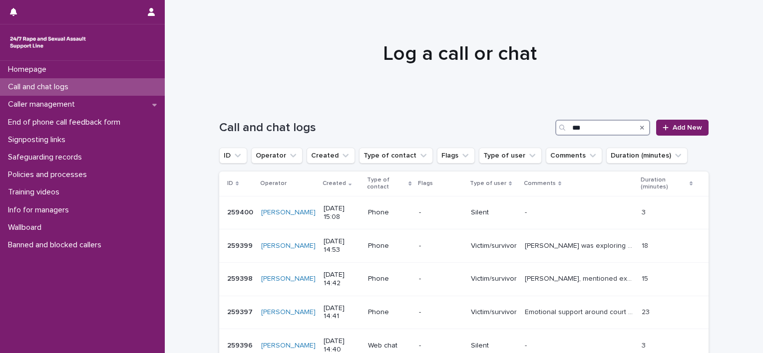 This screenshot has height=353, width=763. What do you see at coordinates (386, 184) in the screenshot?
I see `p: Type of contact` at bounding box center [386, 184].